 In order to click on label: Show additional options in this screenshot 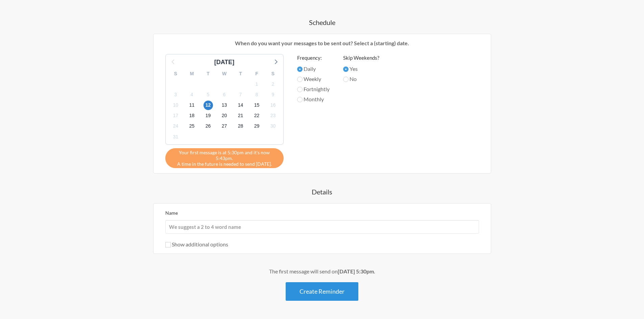, I will do `click(197, 244)`.